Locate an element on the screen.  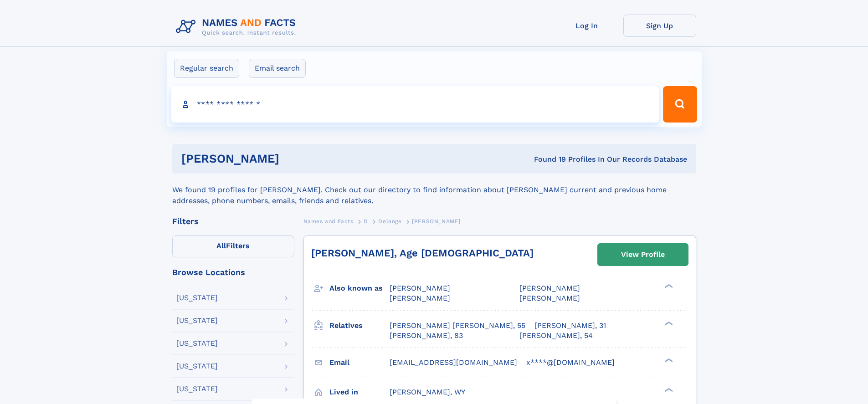
label: Regular search is located at coordinates (207, 68).